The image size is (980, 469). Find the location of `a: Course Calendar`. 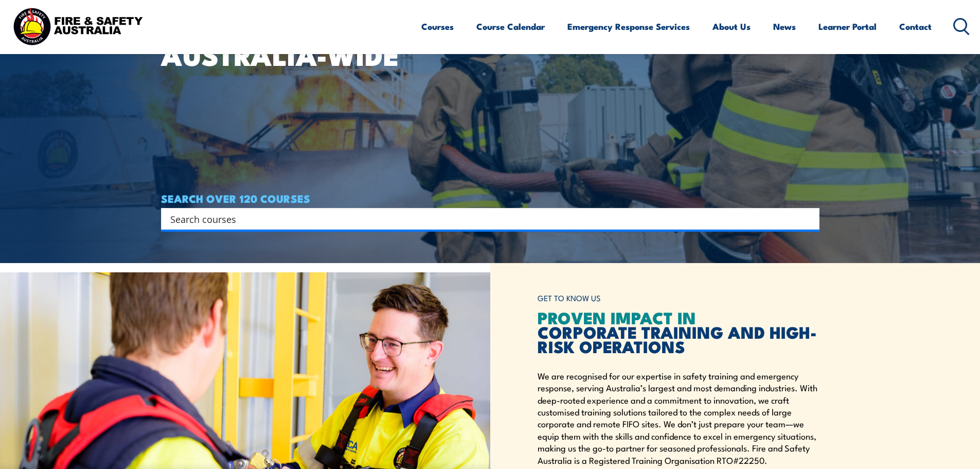

a: Course Calendar is located at coordinates (510, 27).